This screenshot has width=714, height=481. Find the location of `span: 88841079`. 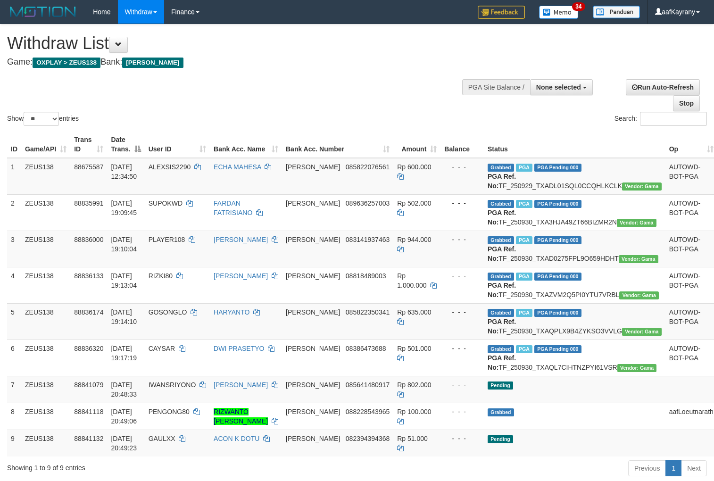

span: 88841079 is located at coordinates (89, 385).